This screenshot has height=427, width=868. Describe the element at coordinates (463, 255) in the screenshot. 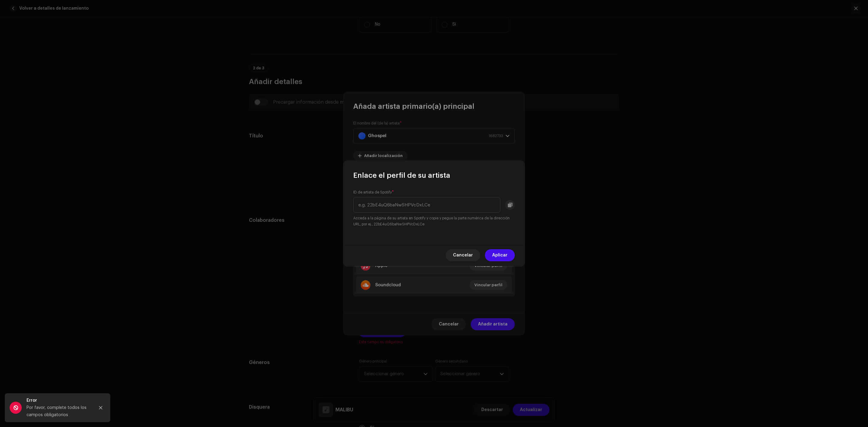

I see `span: Cancelar` at that location.